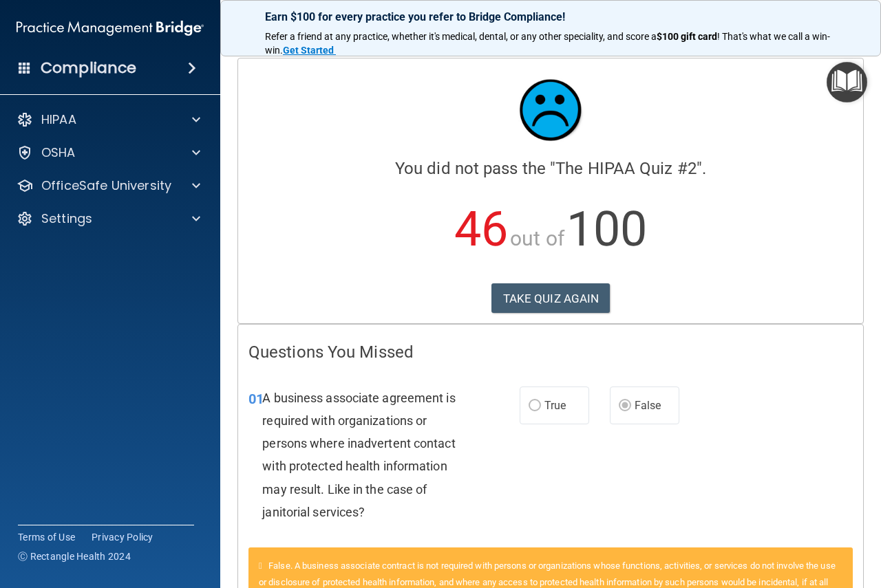  What do you see at coordinates (550, 168) in the screenshot?
I see `h4: You did not pass the " ".` at bounding box center [550, 168].